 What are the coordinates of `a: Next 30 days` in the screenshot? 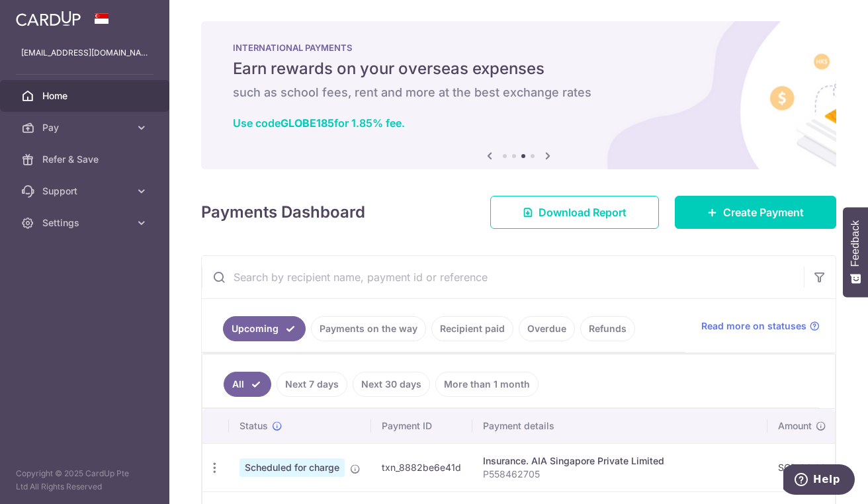 It's located at (391, 384).